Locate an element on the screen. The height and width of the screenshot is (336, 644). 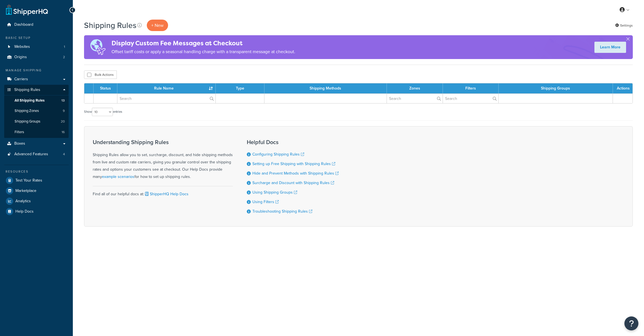
span: Marketplace is located at coordinates (25, 191).